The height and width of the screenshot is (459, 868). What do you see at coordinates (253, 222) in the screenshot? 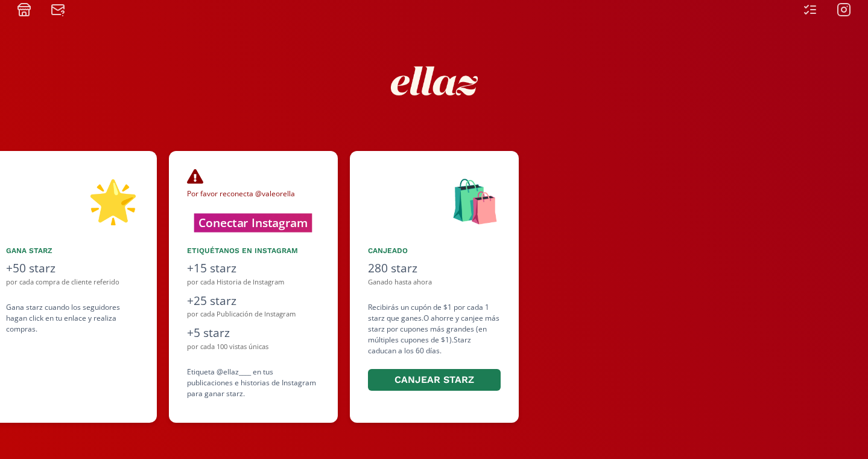
I see `button: Conectar Instagram` at bounding box center [253, 222].